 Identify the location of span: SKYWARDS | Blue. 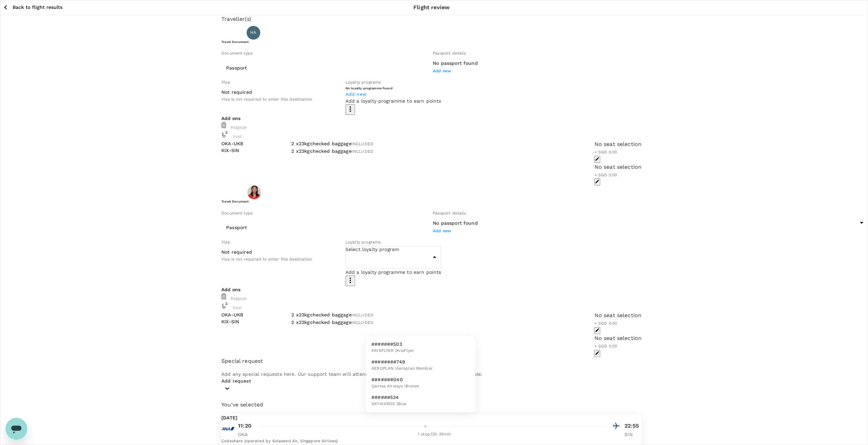
(388, 404).